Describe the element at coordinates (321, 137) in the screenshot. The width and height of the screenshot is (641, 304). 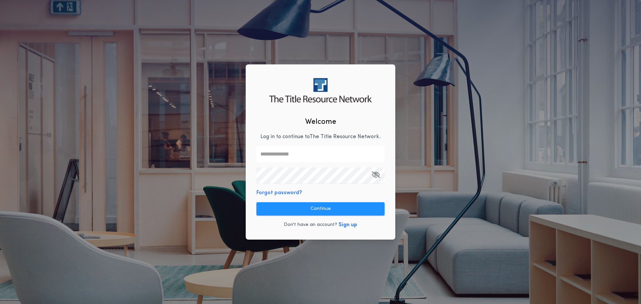
I see `p: Log in to continue to The Title Resource Network .` at that location.